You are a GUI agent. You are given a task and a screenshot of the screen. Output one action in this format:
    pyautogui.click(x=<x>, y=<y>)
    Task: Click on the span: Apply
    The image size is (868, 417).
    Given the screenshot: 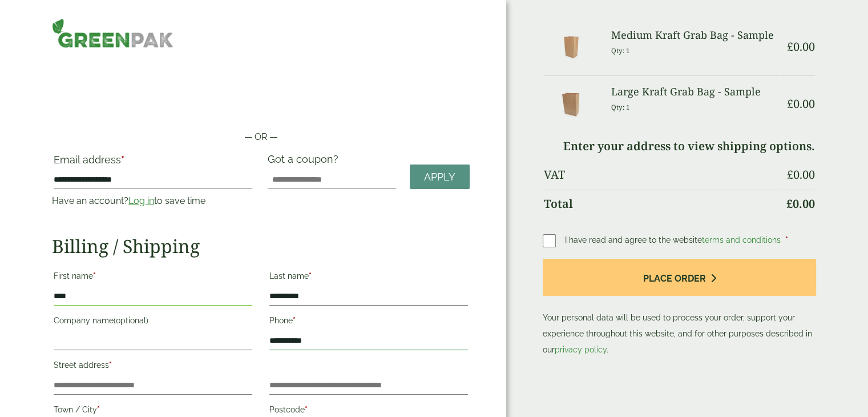 What is the action you would take?
    pyautogui.click(x=439, y=177)
    